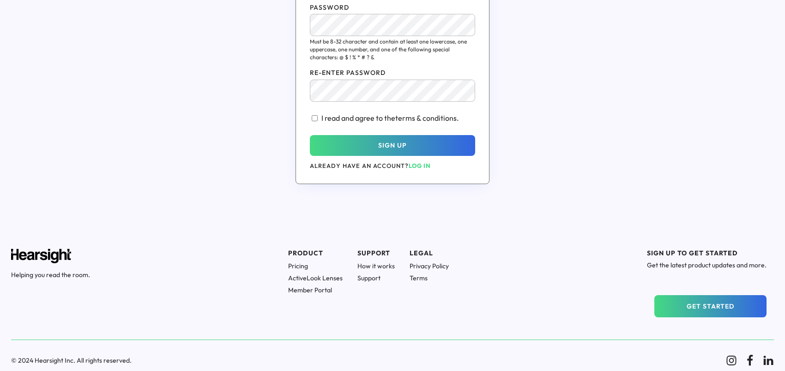 This screenshot has height=371, width=785. Describe the element at coordinates (376, 253) in the screenshot. I see `div: SUPPORT` at that location.